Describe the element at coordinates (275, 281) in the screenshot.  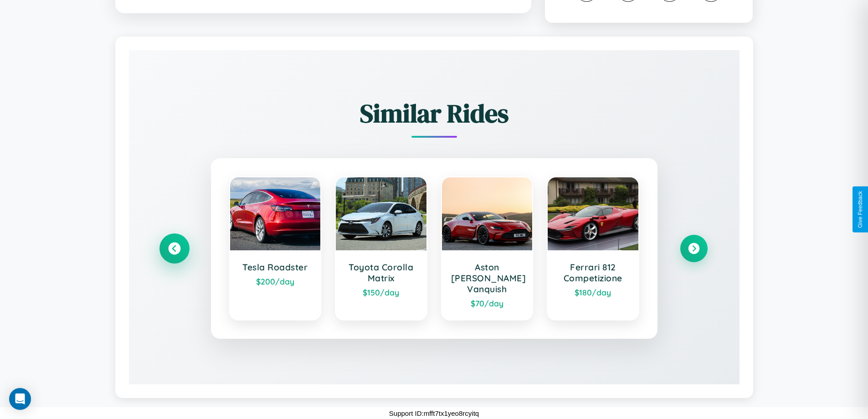
I see `div: $ 200 /day` at that location.